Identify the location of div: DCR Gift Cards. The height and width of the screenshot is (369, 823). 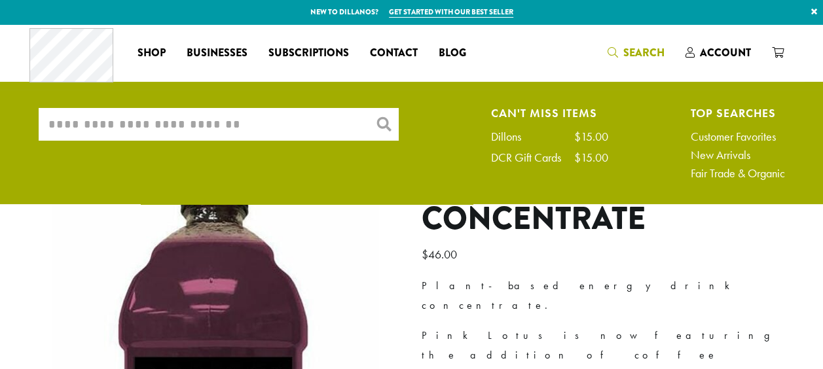
(533, 158).